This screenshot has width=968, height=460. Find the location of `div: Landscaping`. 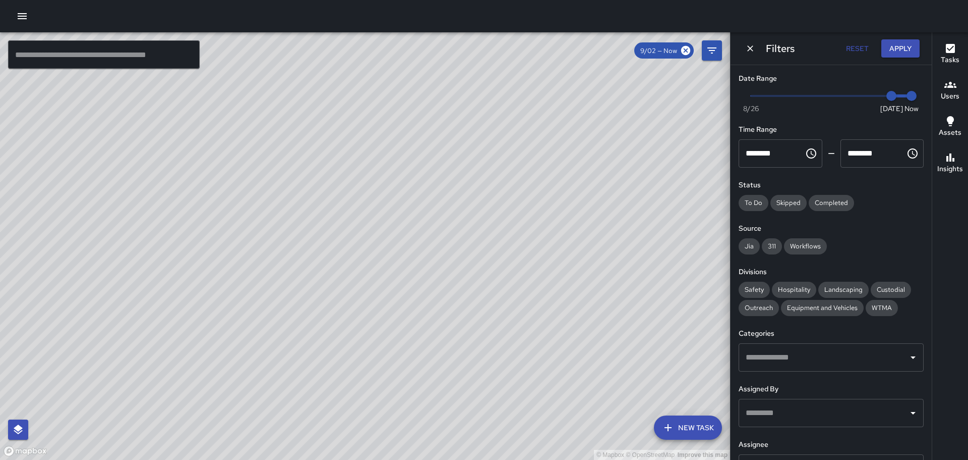

div: Landscaping is located at coordinates (844, 290).